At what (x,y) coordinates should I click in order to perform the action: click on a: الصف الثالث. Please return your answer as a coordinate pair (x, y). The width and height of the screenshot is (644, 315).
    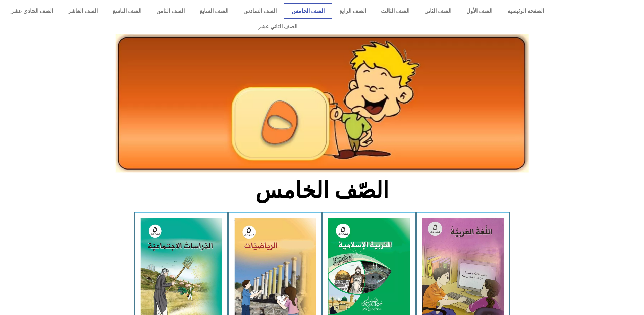
    Looking at the image, I should click on (395, 11).